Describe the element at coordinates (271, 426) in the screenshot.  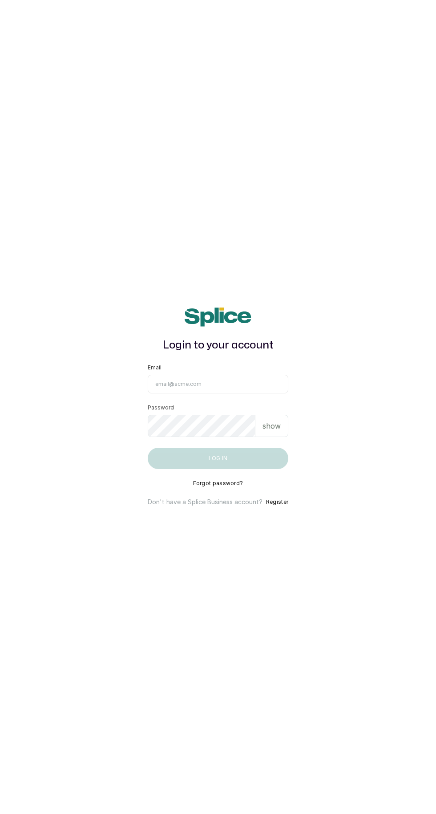
I see `p: show` at that location.